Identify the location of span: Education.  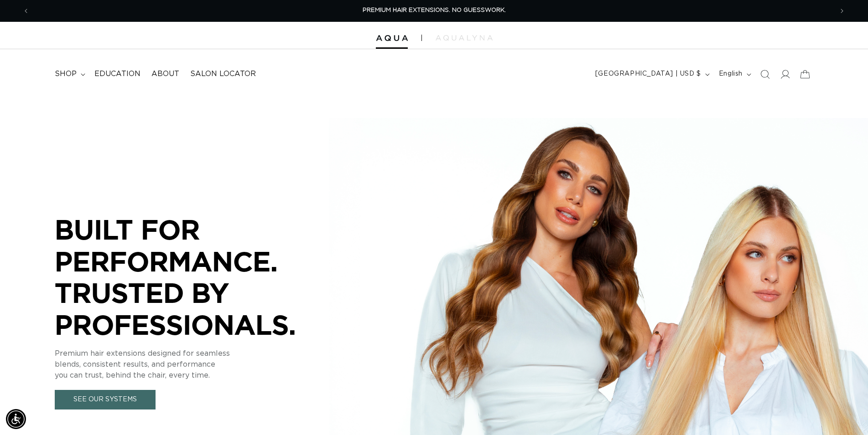
(117, 74).